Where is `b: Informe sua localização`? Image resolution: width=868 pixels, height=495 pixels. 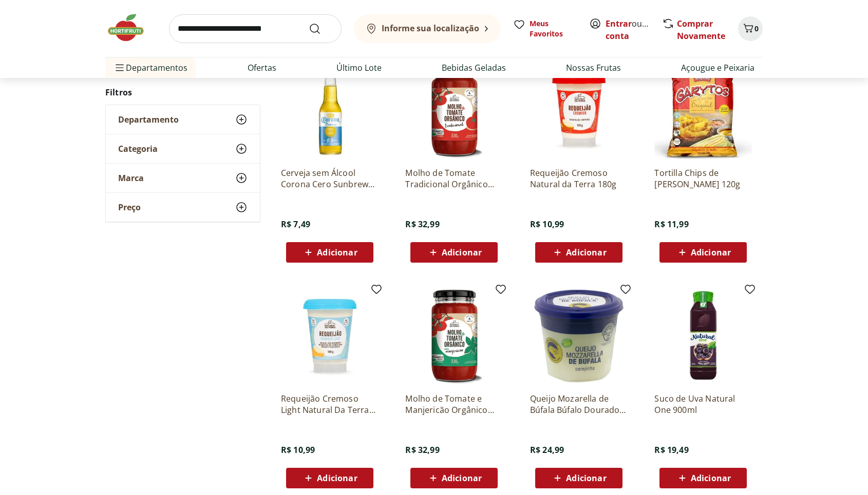 b: Informe sua localização is located at coordinates (430, 28).